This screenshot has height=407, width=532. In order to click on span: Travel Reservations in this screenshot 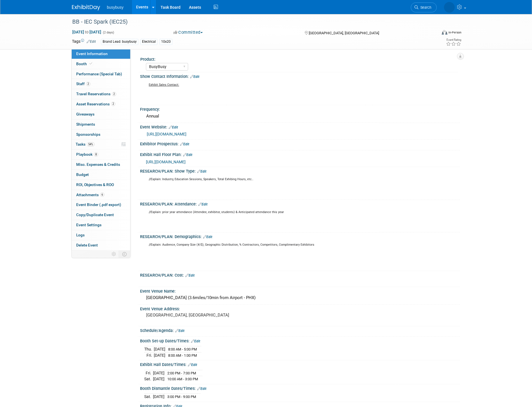, I will do `click(96, 94)`.